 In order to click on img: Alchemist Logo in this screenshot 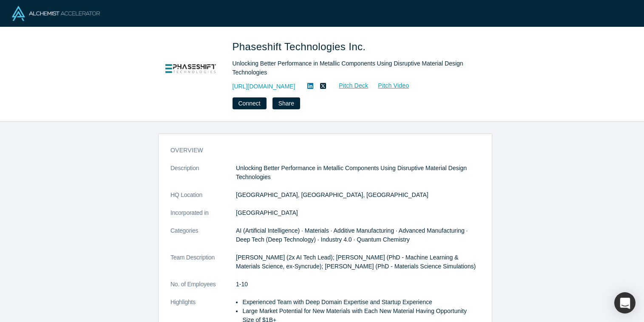, I will do `click(56, 13)`.